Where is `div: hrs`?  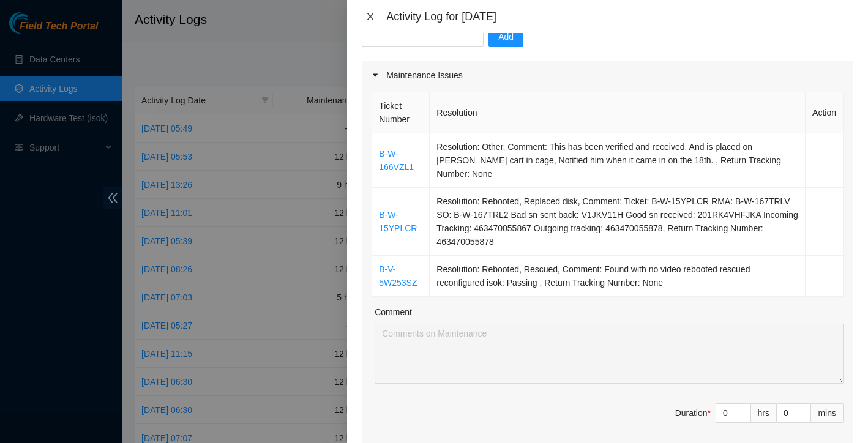
div: hrs is located at coordinates (764, 413).